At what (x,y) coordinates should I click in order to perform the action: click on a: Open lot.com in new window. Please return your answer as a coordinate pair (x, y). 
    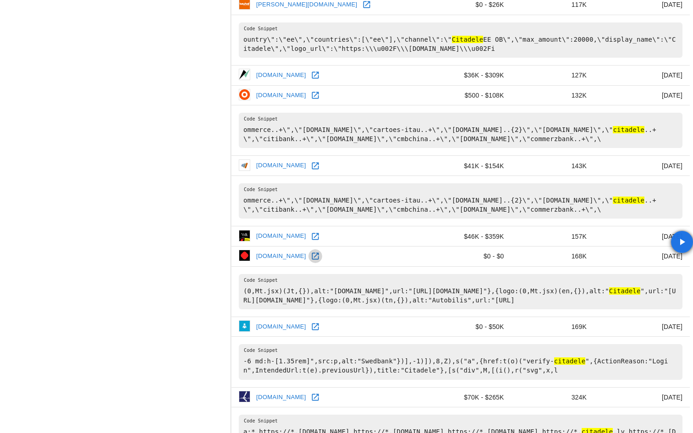
    Looking at the image, I should click on (316, 398).